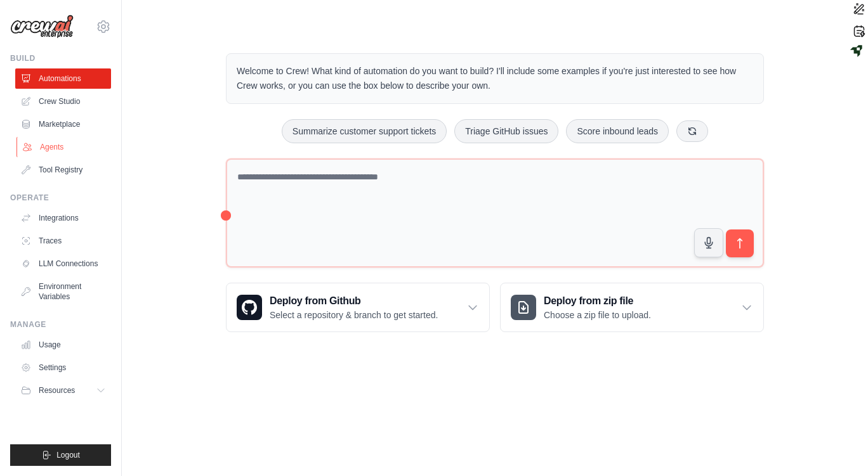 Image resolution: width=868 pixels, height=476 pixels. Describe the element at coordinates (353, 316) in the screenshot. I see `p: Select a repository & branch to get started.` at that location.